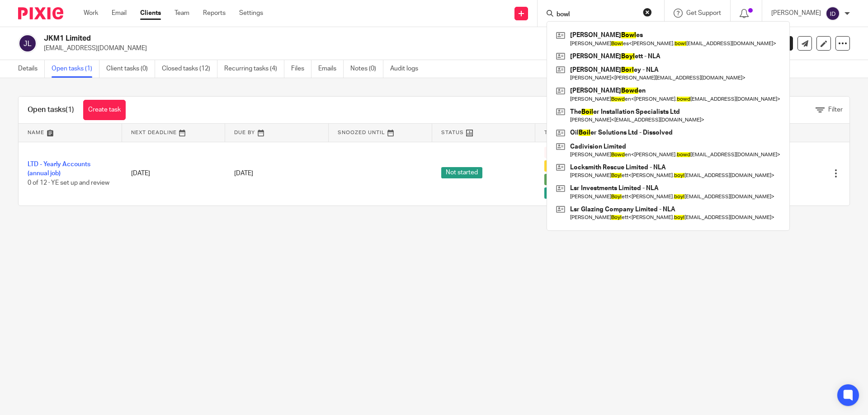 The width and height of the screenshot is (868, 415). What do you see at coordinates (31, 69) in the screenshot?
I see `a: Details` at bounding box center [31, 69].